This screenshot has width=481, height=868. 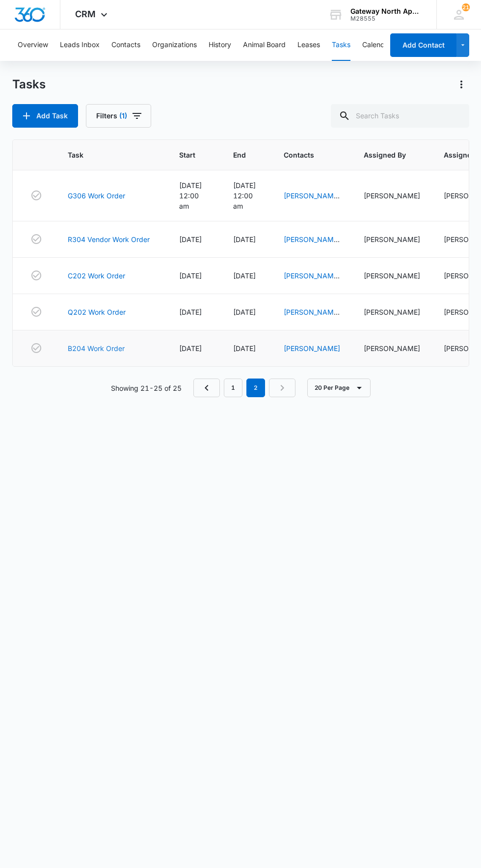 I want to click on button: Animal Board, so click(x=264, y=45).